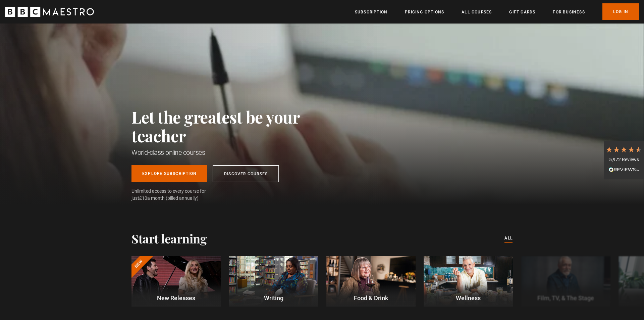 The image size is (644, 320). What do you see at coordinates (231, 126) in the screenshot?
I see `h2: Let the greatest be your teacher` at bounding box center [231, 126].